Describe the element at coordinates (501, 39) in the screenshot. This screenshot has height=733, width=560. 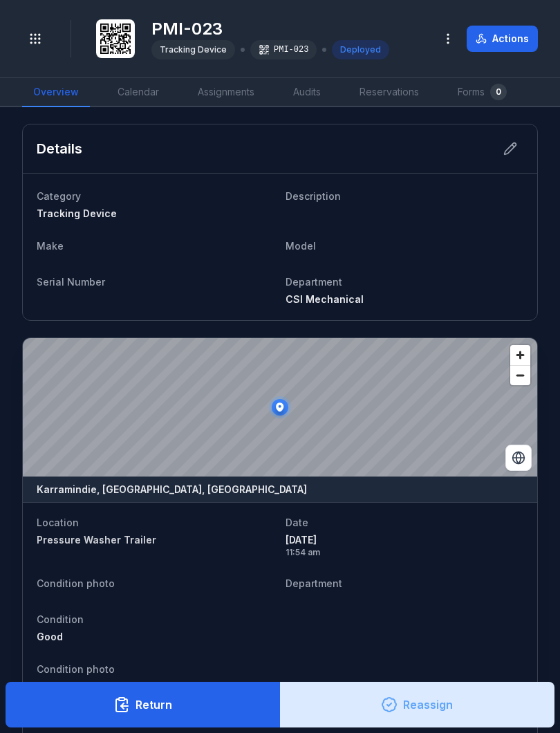
I see `button: Actions` at that location.